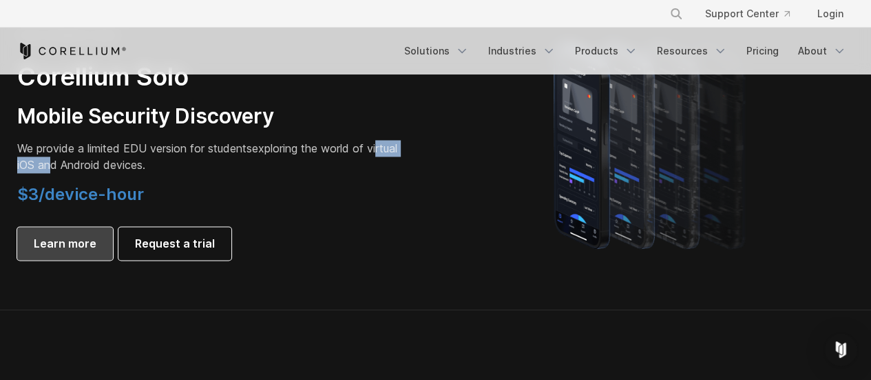 This screenshot has height=380, width=871. Describe the element at coordinates (677, 14) in the screenshot. I see `button: Search` at that location.